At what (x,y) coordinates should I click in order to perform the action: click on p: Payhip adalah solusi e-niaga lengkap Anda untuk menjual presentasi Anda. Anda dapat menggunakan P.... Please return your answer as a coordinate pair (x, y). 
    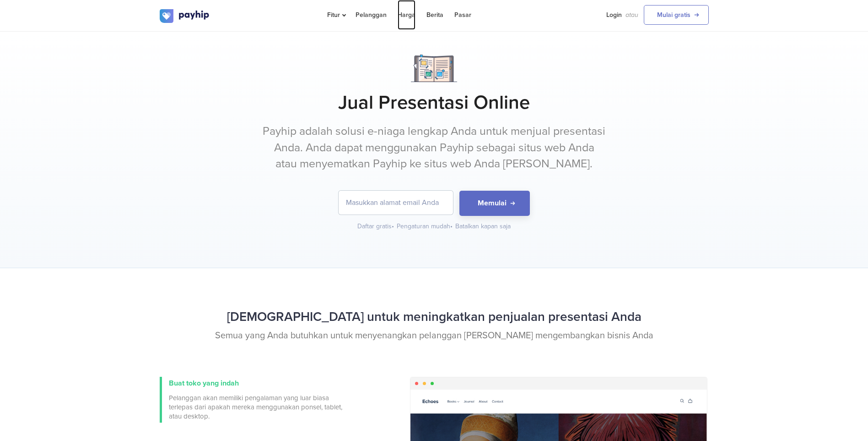
    Looking at the image, I should click on (434, 147).